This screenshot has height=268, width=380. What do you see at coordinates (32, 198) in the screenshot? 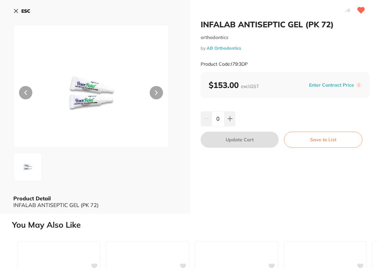
I see `b: Product Detail` at bounding box center [32, 198].